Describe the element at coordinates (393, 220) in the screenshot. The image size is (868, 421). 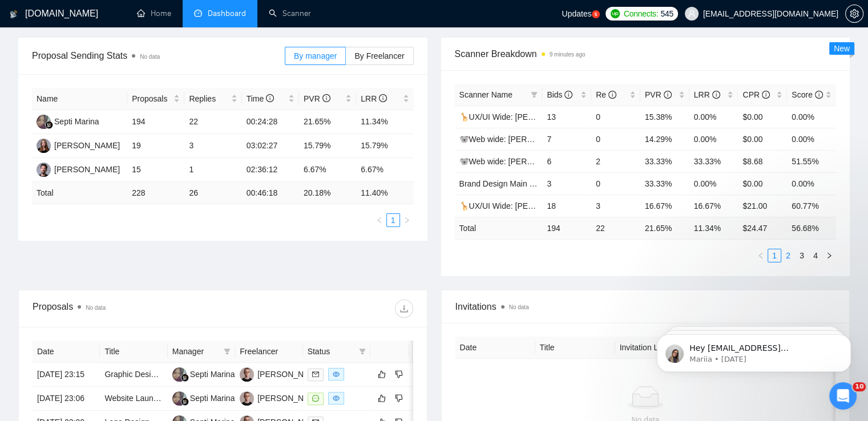
I see `a: 1` at that location.